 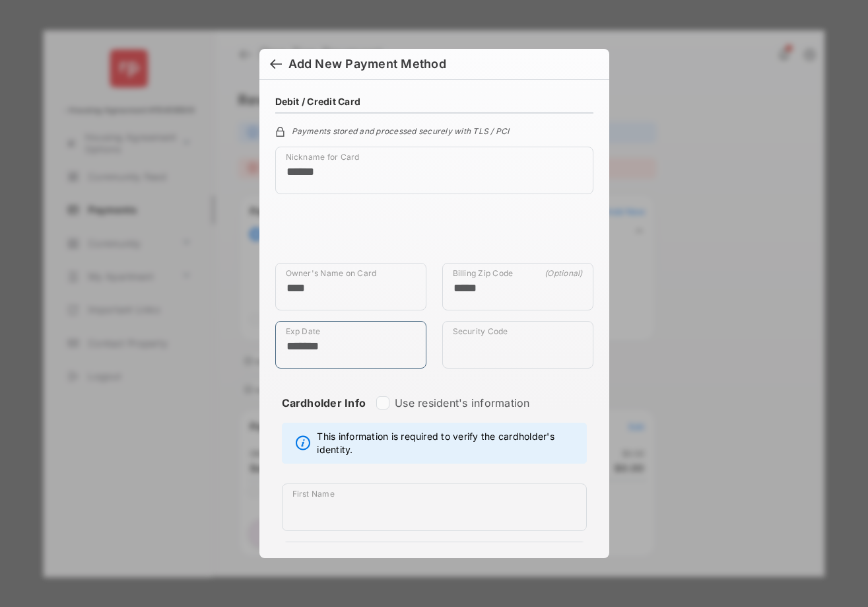 I want to click on h4: Debit / Credit Card, so click(x=318, y=101).